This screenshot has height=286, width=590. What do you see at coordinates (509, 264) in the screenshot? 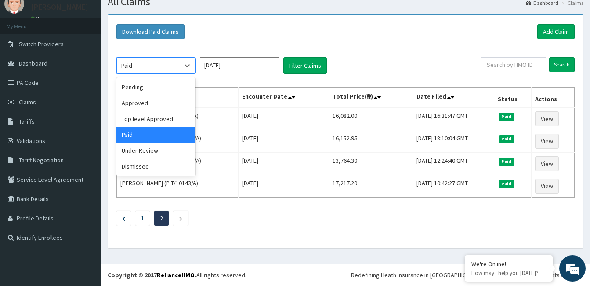
I see `div: We're Online!` at bounding box center [509, 264].